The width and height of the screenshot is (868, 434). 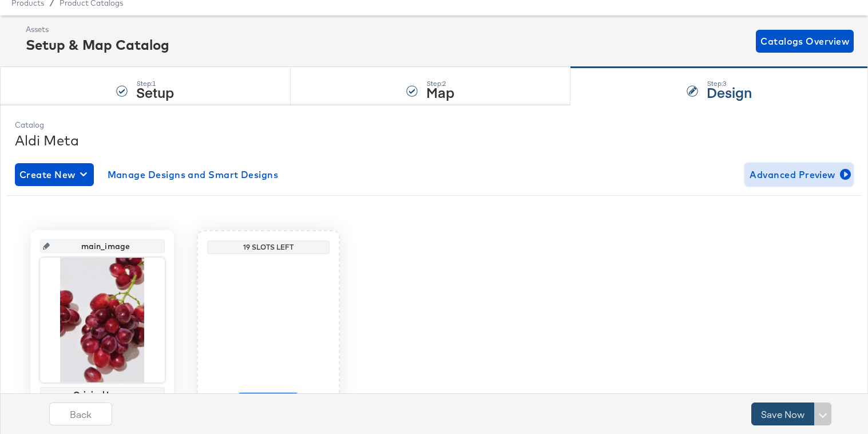 What do you see at coordinates (81, 414) in the screenshot?
I see `button: Back` at bounding box center [81, 414].